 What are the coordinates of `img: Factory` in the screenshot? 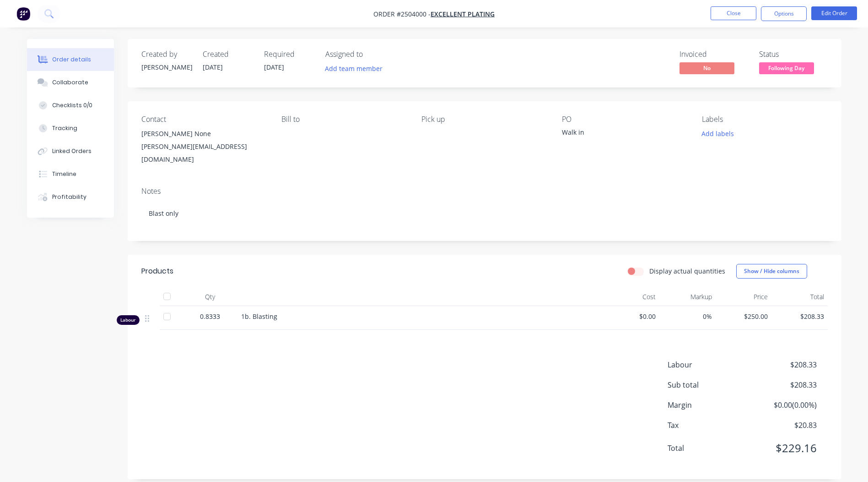 It's located at (23, 14).